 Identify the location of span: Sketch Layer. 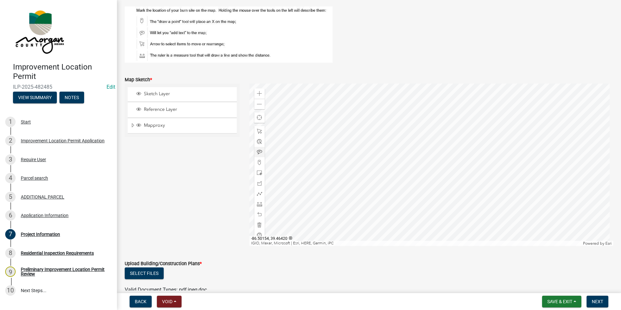
(188, 94).